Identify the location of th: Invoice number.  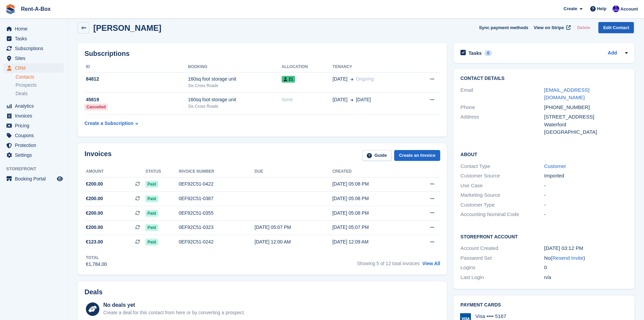
(216, 171).